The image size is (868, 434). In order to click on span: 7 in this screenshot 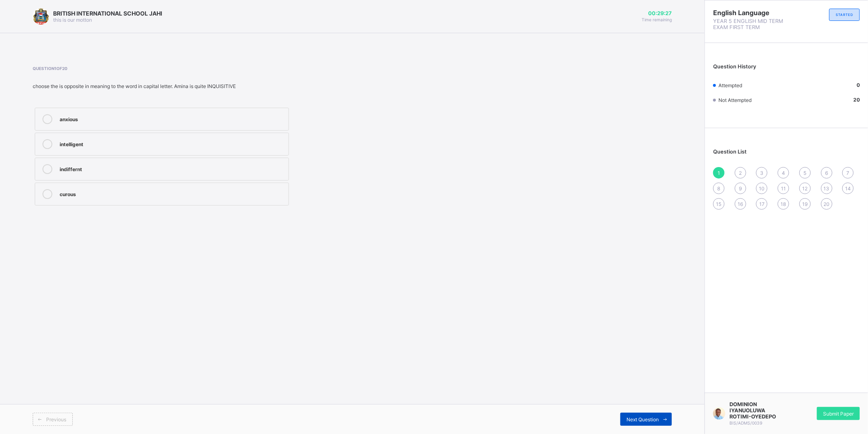, I will do `click(849, 173)`.